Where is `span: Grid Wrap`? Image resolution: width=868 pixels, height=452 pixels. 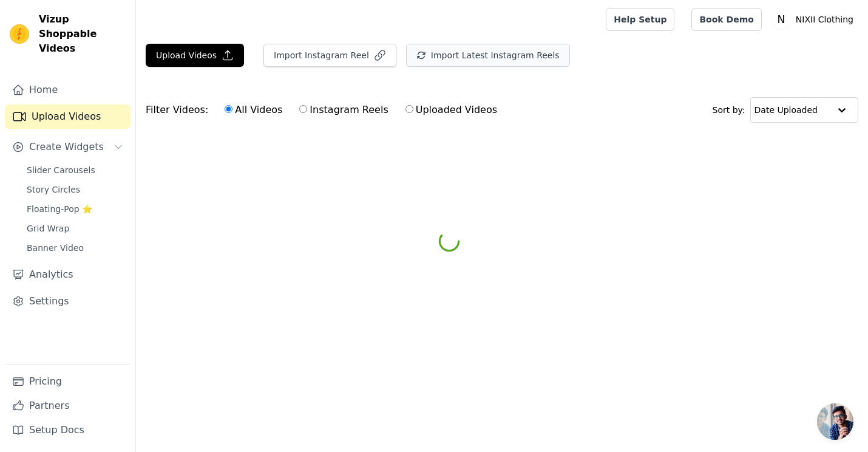 span: Grid Wrap is located at coordinates (48, 229).